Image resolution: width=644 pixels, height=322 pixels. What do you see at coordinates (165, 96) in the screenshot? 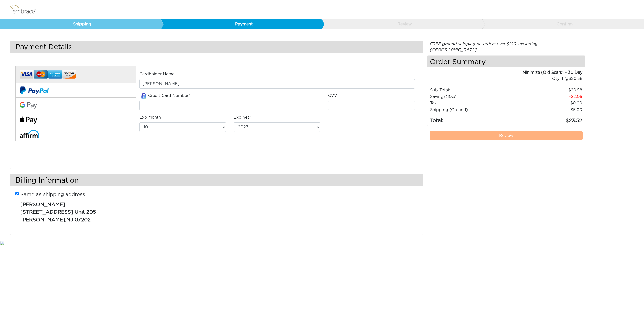
I see `label: Credit Card Number*` at bounding box center [165, 96].